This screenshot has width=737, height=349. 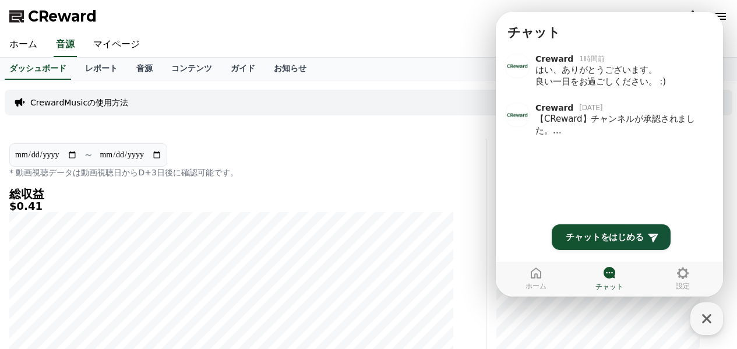 What do you see at coordinates (40, 267) in the screenshot?
I see `a: ホーム` at bounding box center [40, 267].